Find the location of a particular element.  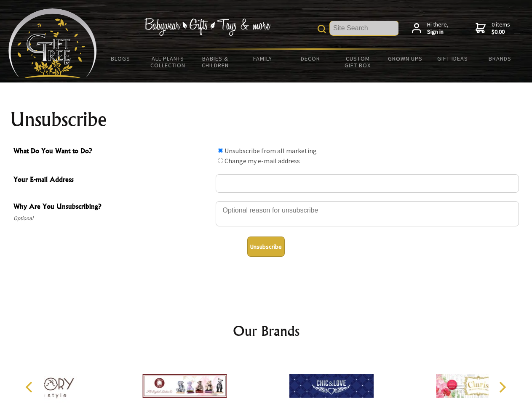

h1: Unsubscribe is located at coordinates (266, 120).